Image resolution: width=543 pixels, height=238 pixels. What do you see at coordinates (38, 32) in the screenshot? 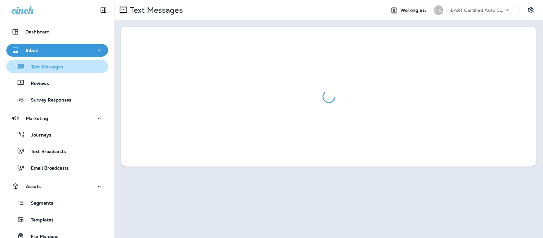
I see `p: Dashboard` at bounding box center [38, 32].